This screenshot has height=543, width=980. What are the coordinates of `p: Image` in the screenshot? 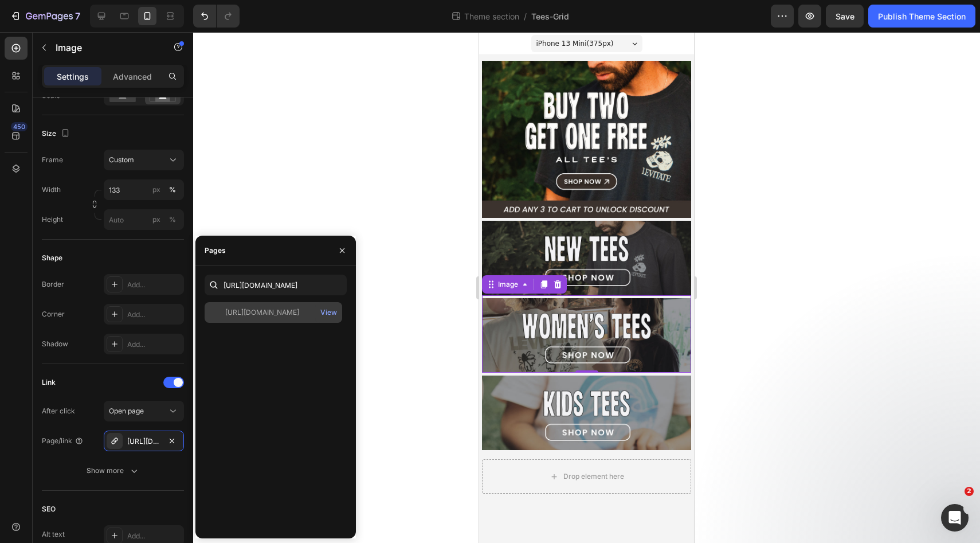 It's located at (104, 47).